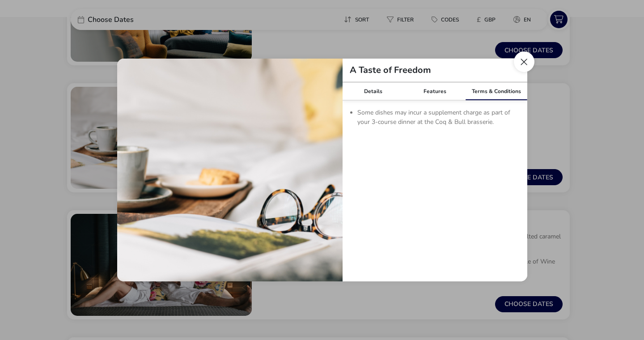 The height and width of the screenshot is (340, 644). Describe the element at coordinates (496, 91) in the screenshot. I see `div: Terms & Conditions` at that location.